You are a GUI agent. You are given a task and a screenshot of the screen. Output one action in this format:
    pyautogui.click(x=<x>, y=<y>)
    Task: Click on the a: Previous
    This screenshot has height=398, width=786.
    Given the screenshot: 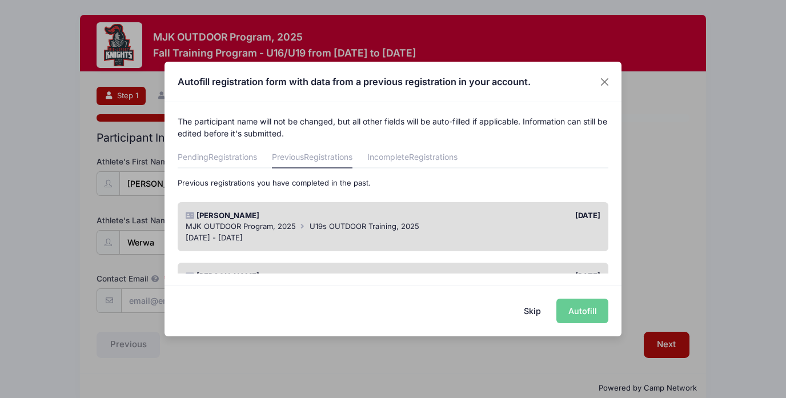 What is the action you would take?
    pyautogui.click(x=312, y=158)
    